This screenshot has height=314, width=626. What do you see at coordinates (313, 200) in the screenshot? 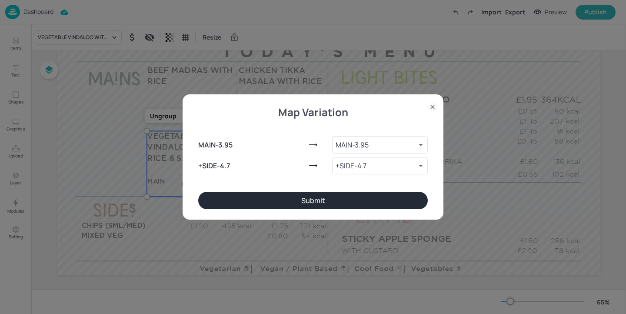
I see `button: Submit` at bounding box center [313, 200].